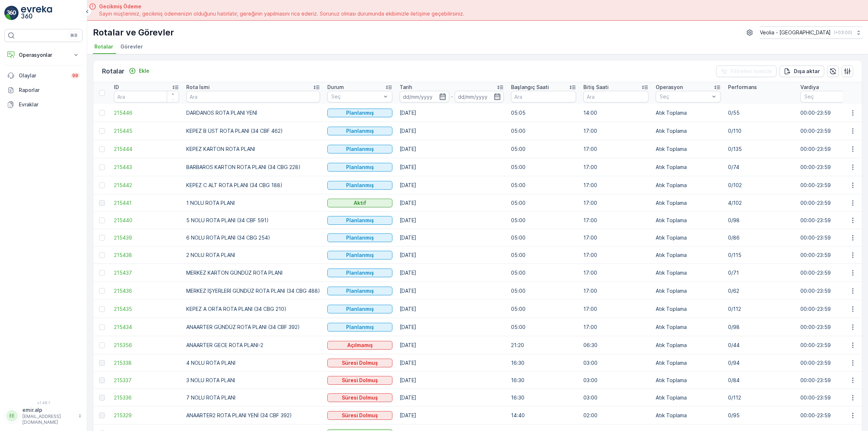 Image resolution: width=868 pixels, height=431 pixels. What do you see at coordinates (43, 403) in the screenshot?
I see `span: v 1.48.1` at bounding box center [43, 403].